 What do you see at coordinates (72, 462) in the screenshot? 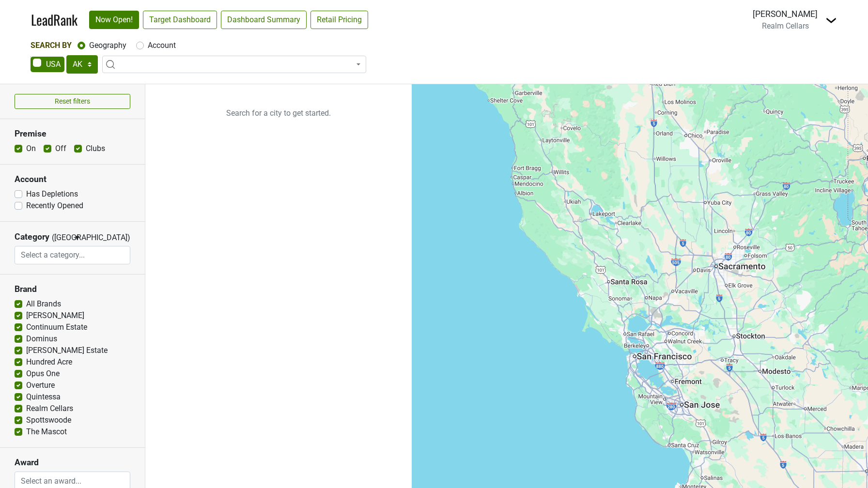
I see `h3: Award` at bounding box center [72, 462].